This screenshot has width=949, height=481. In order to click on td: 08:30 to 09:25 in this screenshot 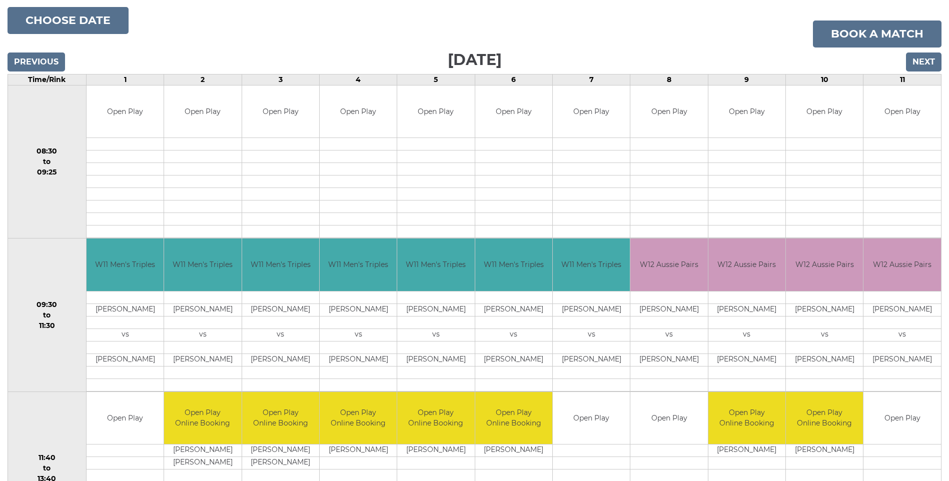, I will do `click(47, 162)`.